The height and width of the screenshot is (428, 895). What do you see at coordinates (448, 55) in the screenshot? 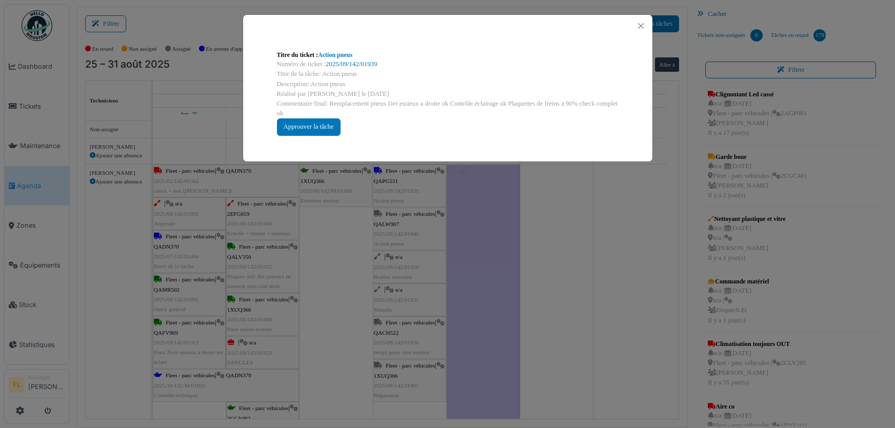
I see `div: Titre du ticket :` at bounding box center [448, 55].